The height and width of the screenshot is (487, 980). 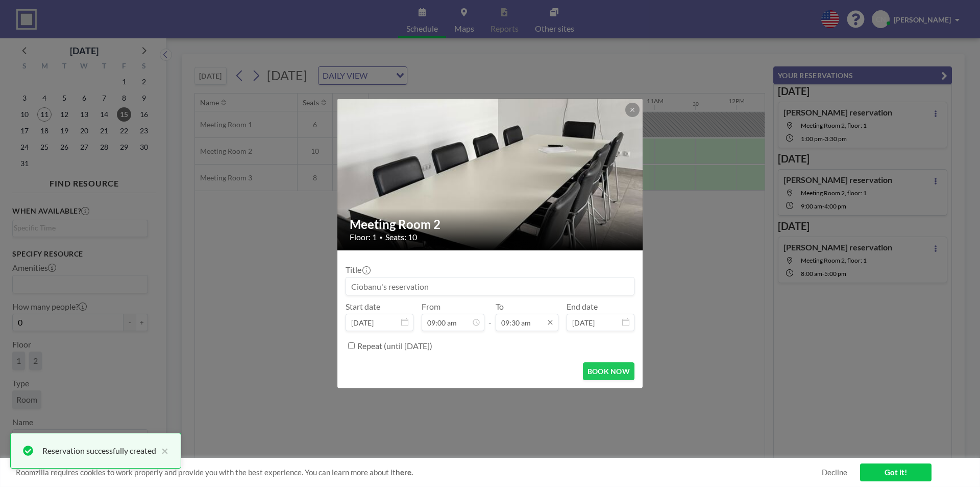 I want to click on button: BOOK NOW, so click(x=609, y=370).